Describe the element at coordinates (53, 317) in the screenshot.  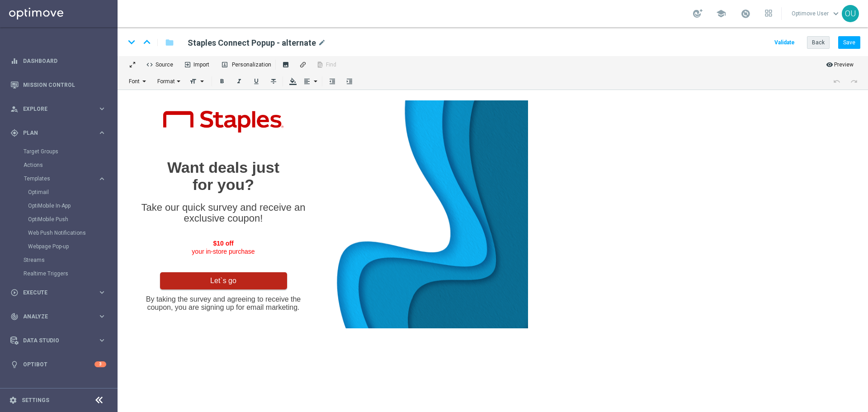
I see `div: Analyze` at that location.